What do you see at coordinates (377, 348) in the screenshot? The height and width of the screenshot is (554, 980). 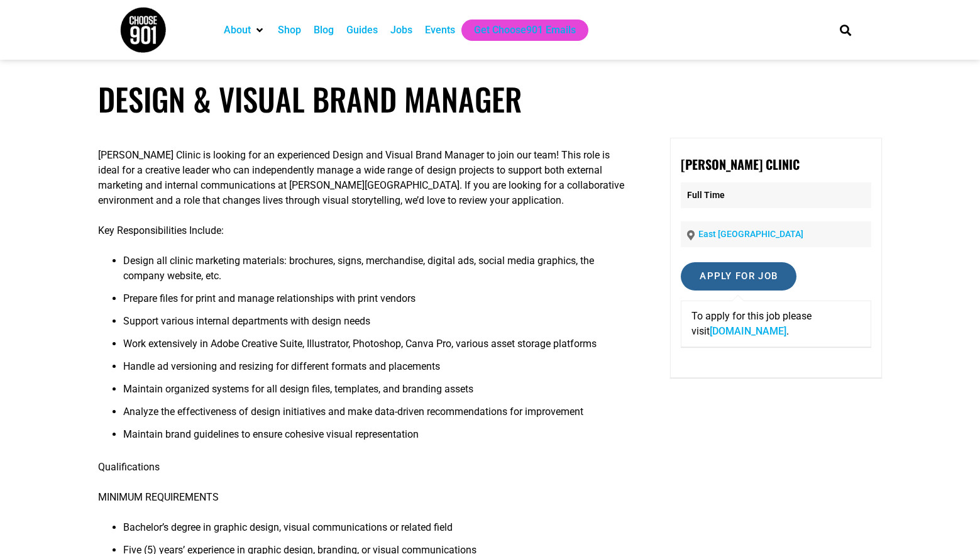 I see `li: Work extensively in Adobe Creative Suite, Illustrator, Photoshop, Canva Pro, various asset storag...` at bounding box center [377, 348].